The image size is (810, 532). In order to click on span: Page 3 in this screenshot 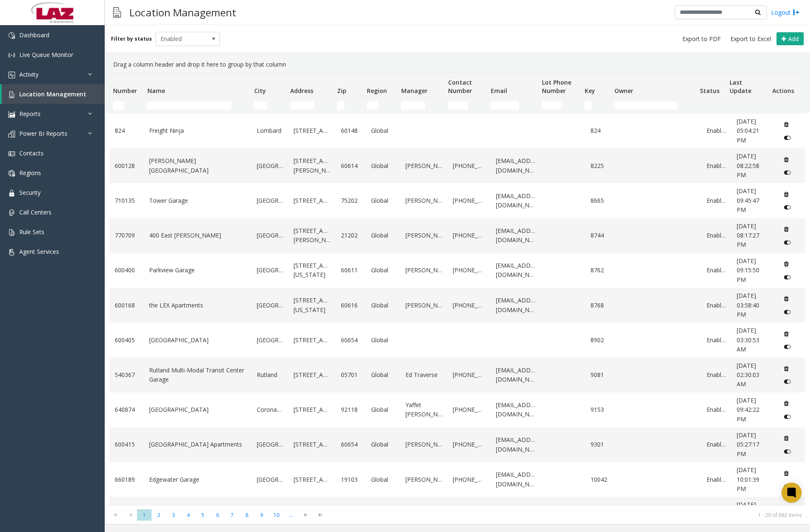, I will do `click(173, 514)`.